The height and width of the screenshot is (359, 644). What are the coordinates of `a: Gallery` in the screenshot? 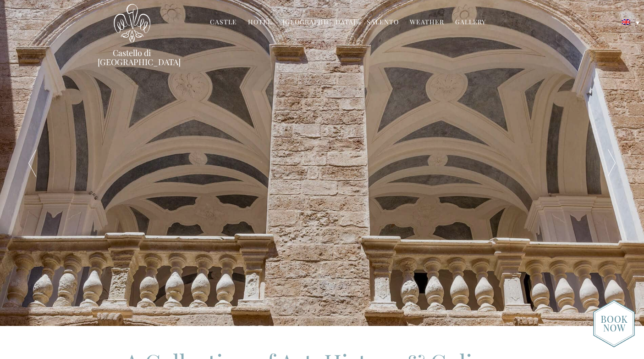 It's located at (471, 23).